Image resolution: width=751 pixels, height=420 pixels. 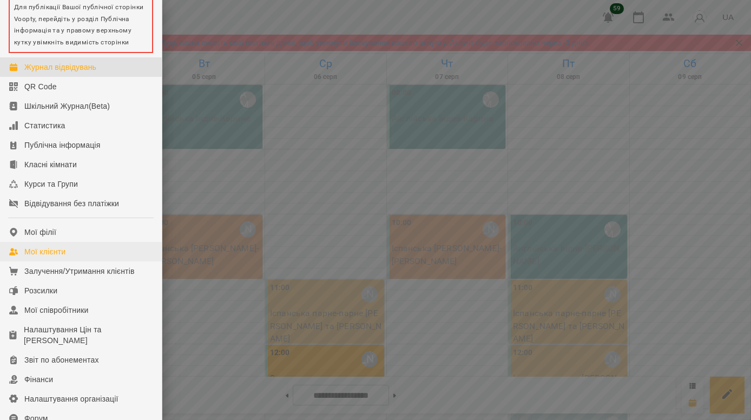 I want to click on div: Відвідування без платіжки, so click(x=71, y=204).